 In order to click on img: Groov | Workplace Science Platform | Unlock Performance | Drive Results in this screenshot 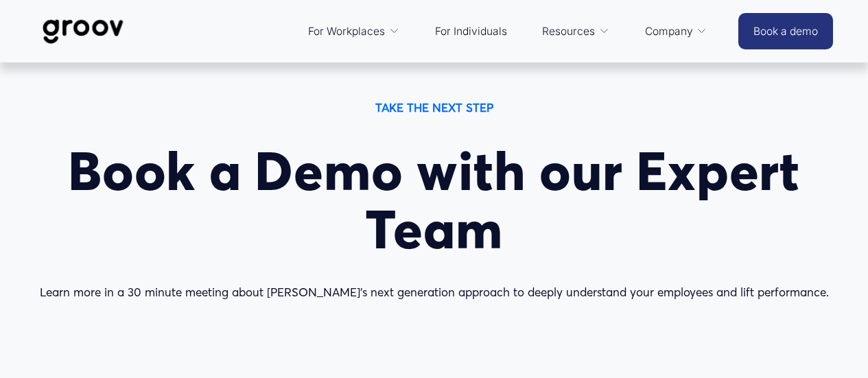, I will do `click(83, 32)`.